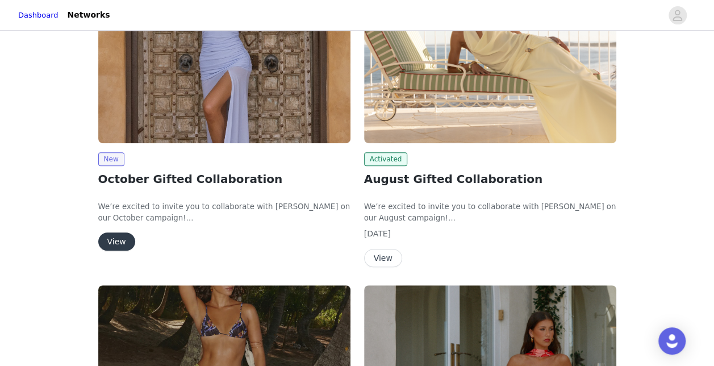  Describe the element at coordinates (111, 159) in the screenshot. I see `span: New` at that location.